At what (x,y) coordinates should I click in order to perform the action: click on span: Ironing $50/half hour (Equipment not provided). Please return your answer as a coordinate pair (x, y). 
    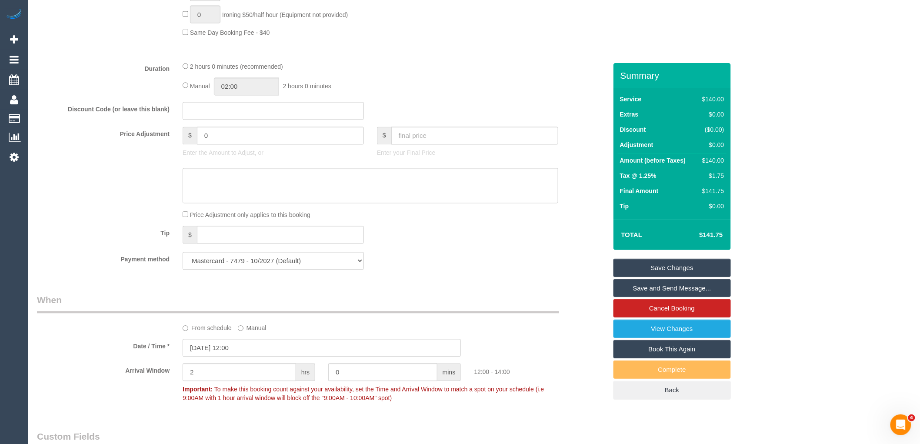
    Looking at the image, I should click on (285, 15).